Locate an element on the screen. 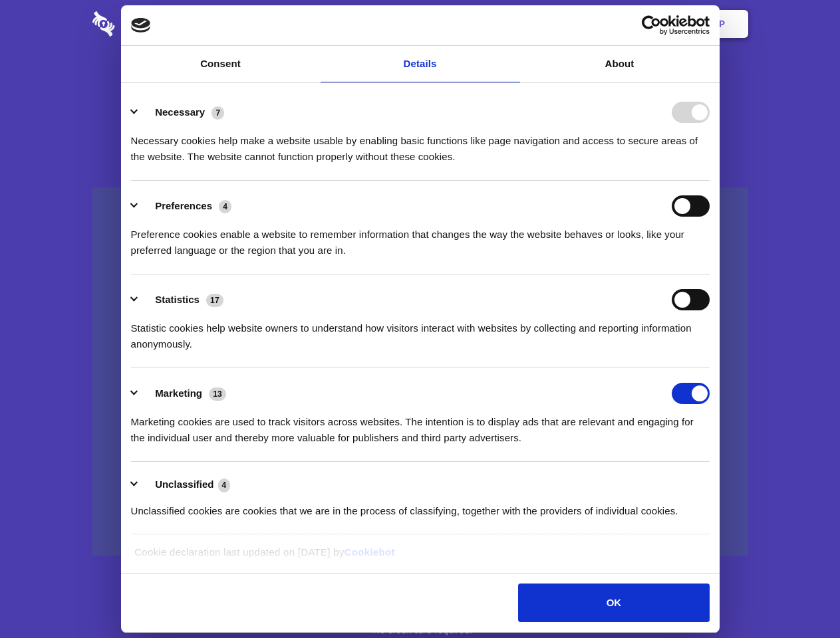  label: Marketing is located at coordinates (178, 393).